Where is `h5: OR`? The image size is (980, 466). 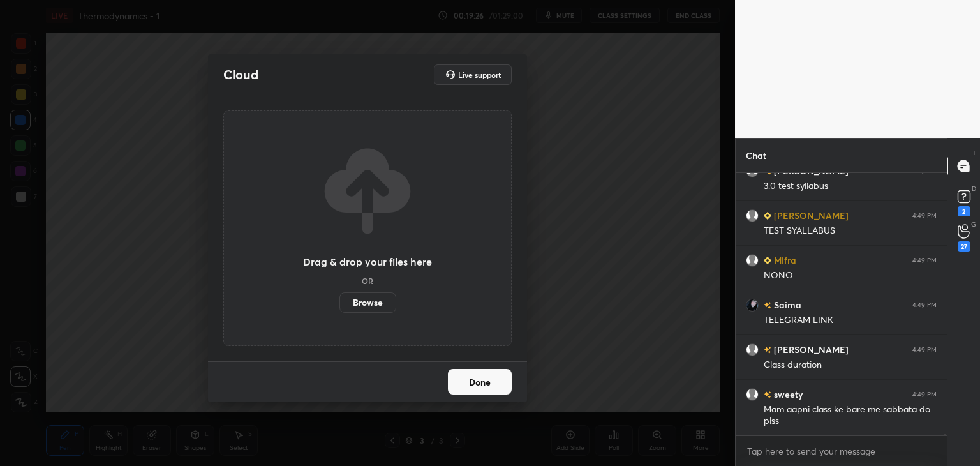 h5: OR is located at coordinates (367, 281).